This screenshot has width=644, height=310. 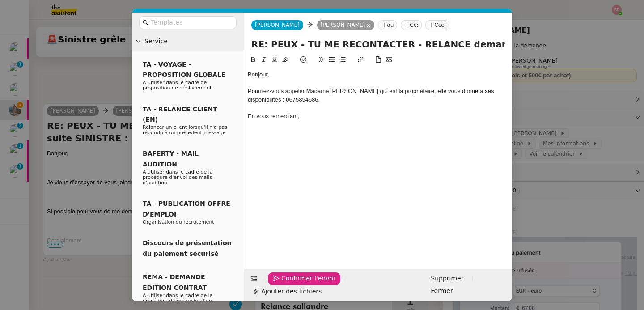 I want to click on span: Organisation du recrutement, so click(x=179, y=222).